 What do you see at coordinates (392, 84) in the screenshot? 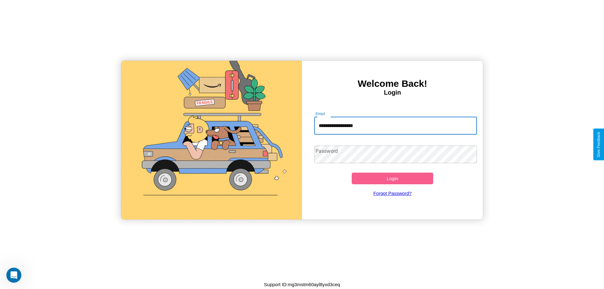
I see `h3: Welcome Back!` at bounding box center [392, 84].